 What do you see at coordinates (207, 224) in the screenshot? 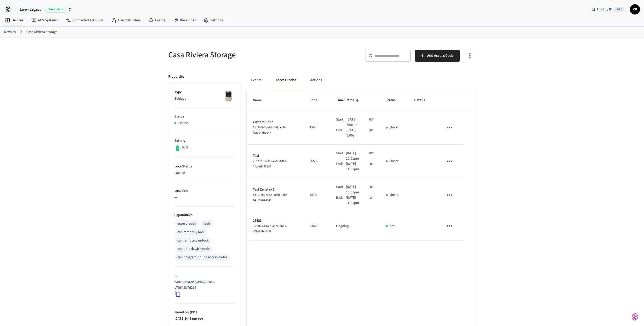
I see `div: lock` at bounding box center [207, 224].